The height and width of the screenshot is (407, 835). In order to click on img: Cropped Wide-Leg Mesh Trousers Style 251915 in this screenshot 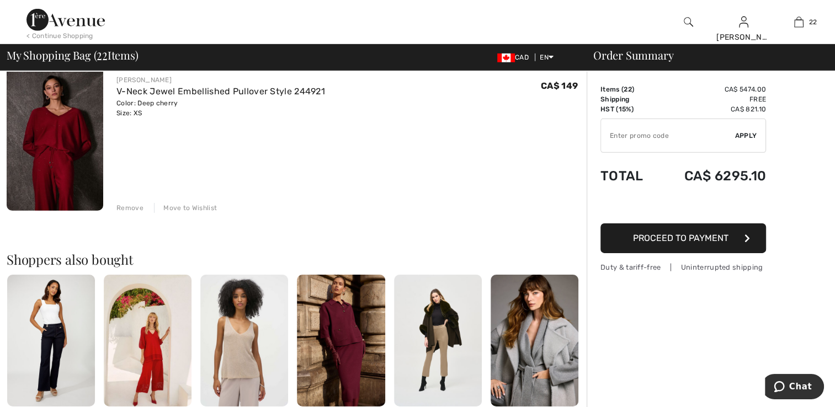, I will do `click(147, 340)`.